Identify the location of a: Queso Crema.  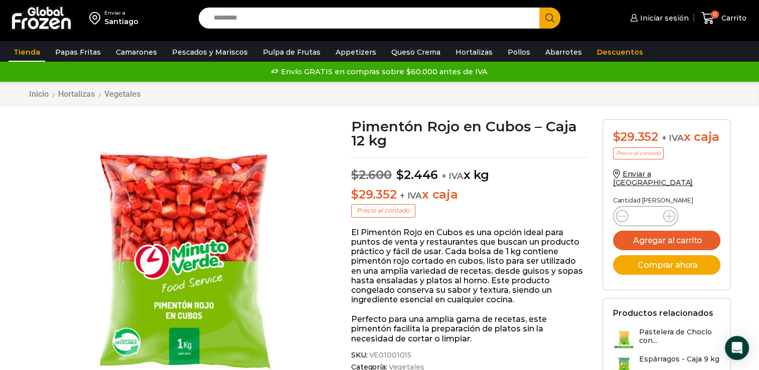
(416, 52).